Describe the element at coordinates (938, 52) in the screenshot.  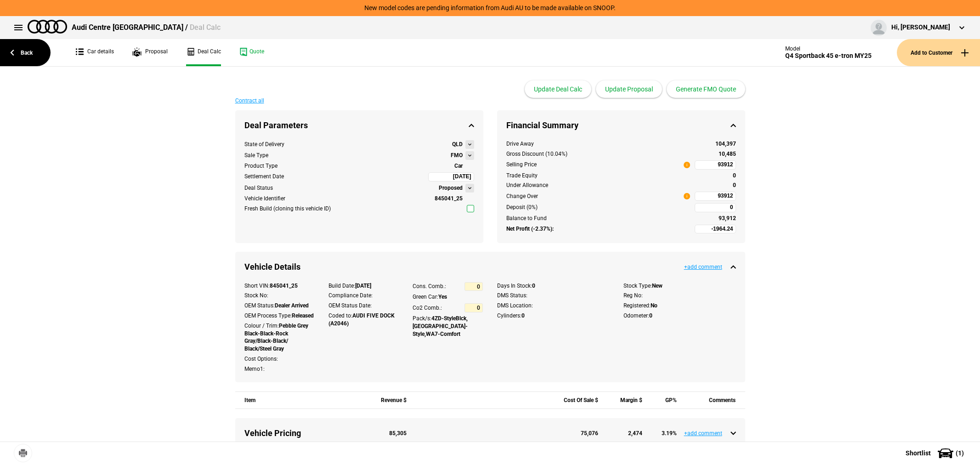
I see `button: Add to Customer` at that location.